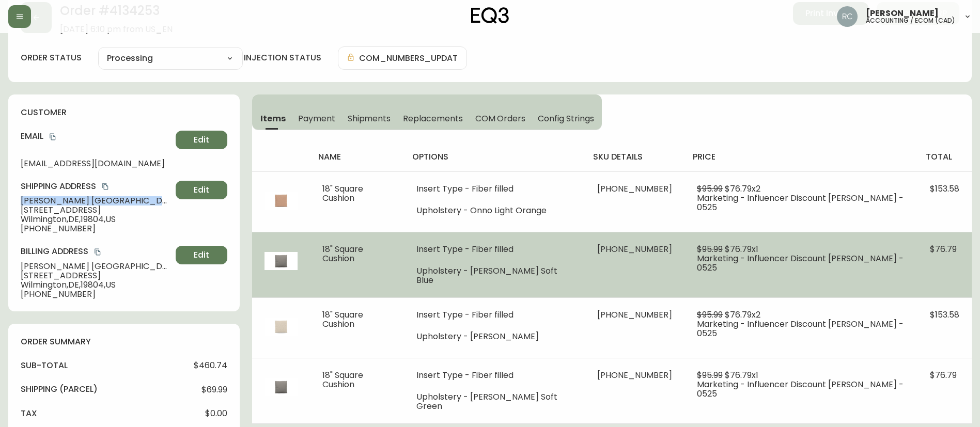 This screenshot has width=980, height=427. Describe the element at coordinates (490, 16) in the screenshot. I see `img: logo` at that location.